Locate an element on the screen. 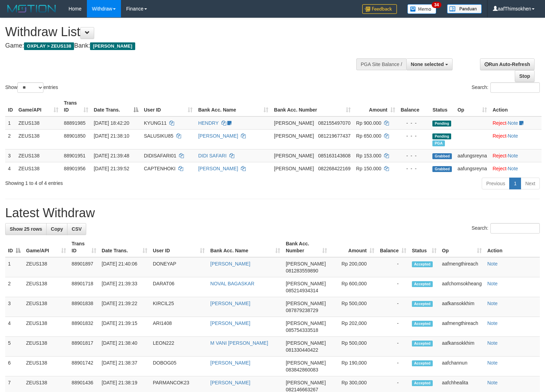  span: Rp 650.000 is located at coordinates (369, 136).